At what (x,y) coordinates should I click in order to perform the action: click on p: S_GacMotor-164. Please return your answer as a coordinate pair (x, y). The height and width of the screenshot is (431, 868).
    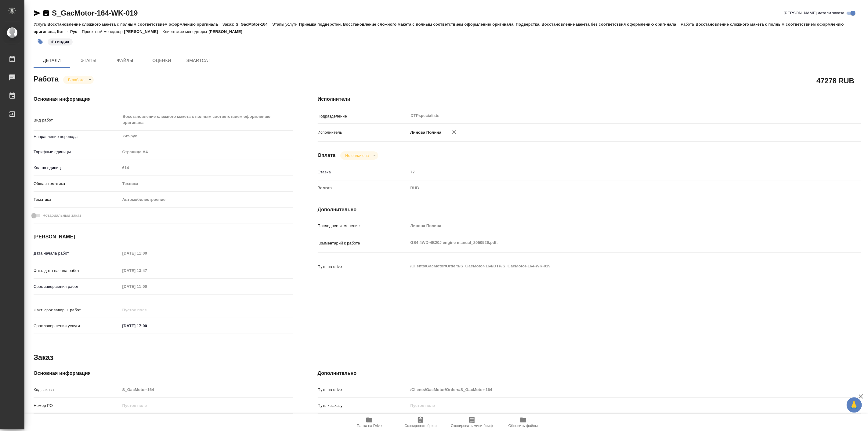
    Looking at the image, I should click on (254, 24).